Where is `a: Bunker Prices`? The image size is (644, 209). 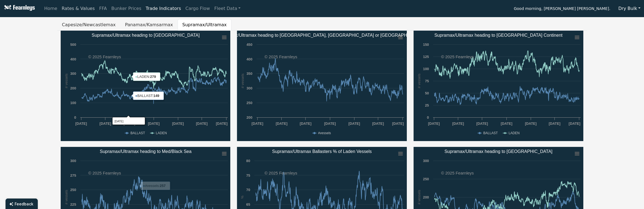
a: Bunker Prices is located at coordinates (126, 9).